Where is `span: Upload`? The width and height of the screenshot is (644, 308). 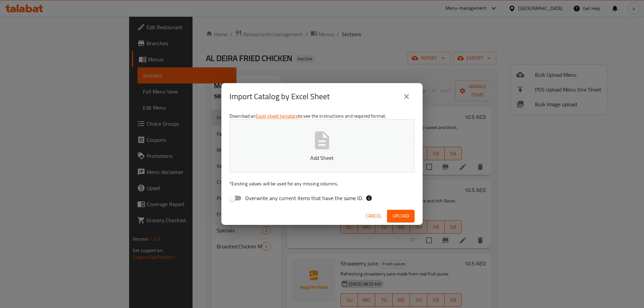 span: Upload is located at coordinates (401, 216).